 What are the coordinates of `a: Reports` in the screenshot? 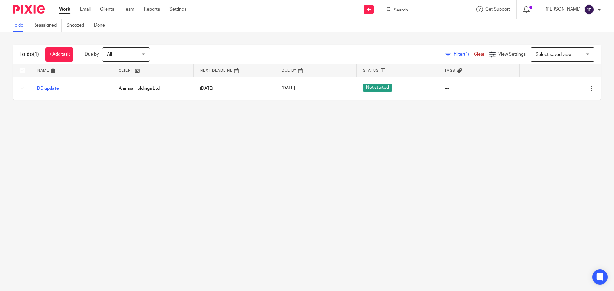 It's located at (152, 9).